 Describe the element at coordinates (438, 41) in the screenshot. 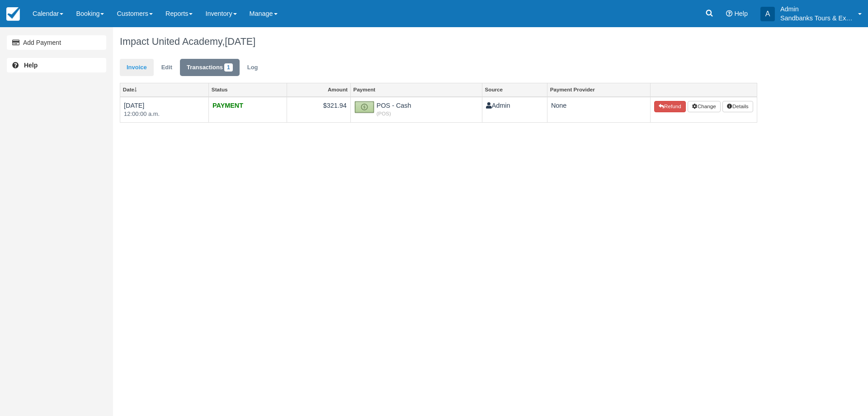

I see `h1: Impact United Academy,` at that location.